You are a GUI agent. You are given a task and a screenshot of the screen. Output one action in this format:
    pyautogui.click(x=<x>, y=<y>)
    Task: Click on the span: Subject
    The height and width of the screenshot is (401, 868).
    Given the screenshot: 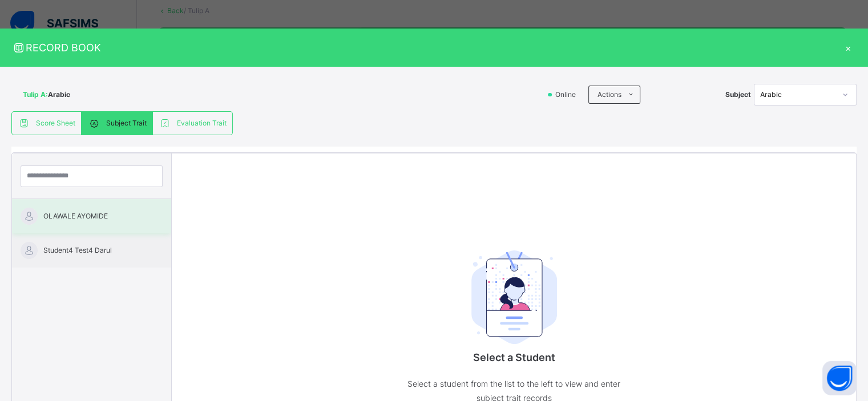 What is the action you would take?
    pyautogui.click(x=738, y=95)
    